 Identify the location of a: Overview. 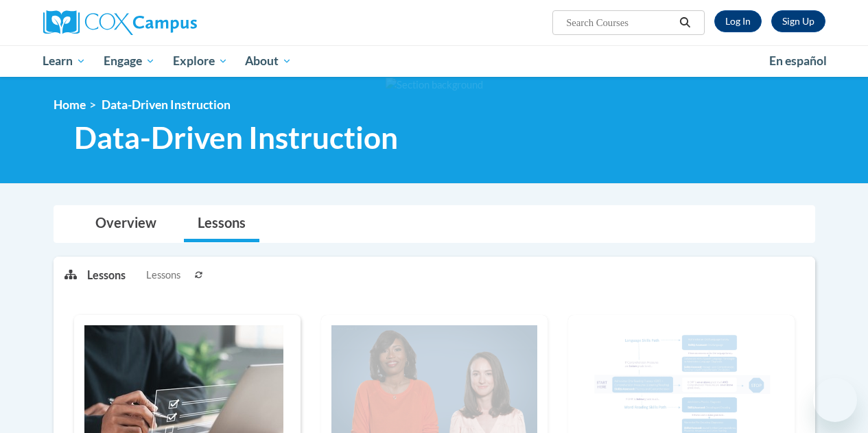
(126, 224).